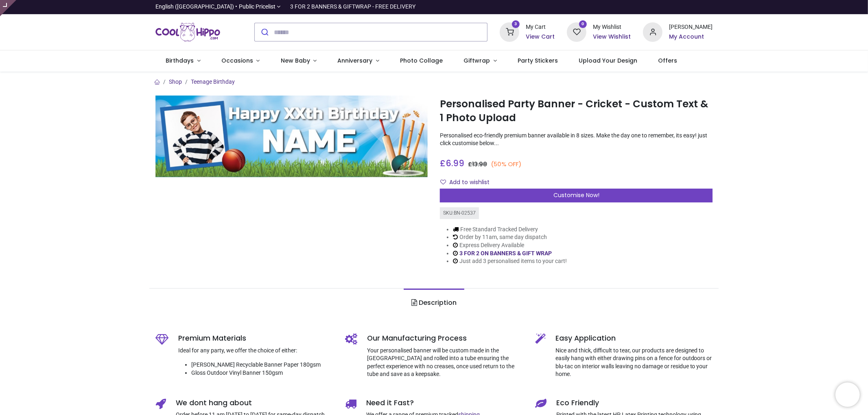 The height and width of the screenshot is (415, 868). I want to click on a: My Account, so click(690, 37).